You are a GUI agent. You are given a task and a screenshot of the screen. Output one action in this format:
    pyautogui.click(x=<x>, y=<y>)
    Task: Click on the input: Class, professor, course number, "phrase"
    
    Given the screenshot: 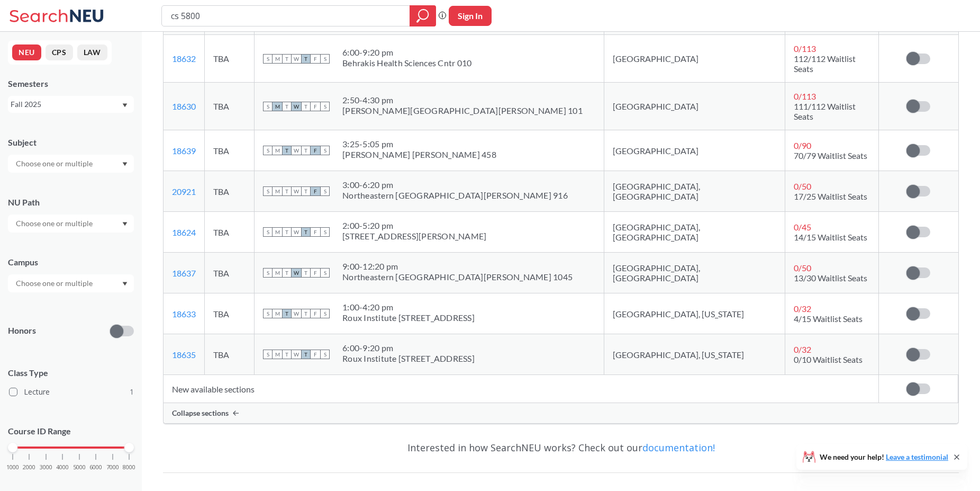 What is the action you would take?
    pyautogui.click(x=286, y=16)
    